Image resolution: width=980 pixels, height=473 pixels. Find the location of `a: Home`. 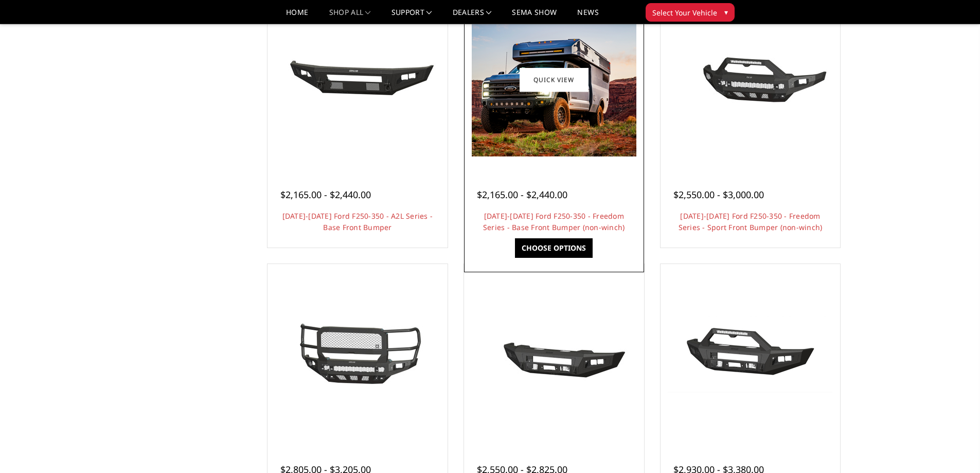

a: Home is located at coordinates (297, 16).